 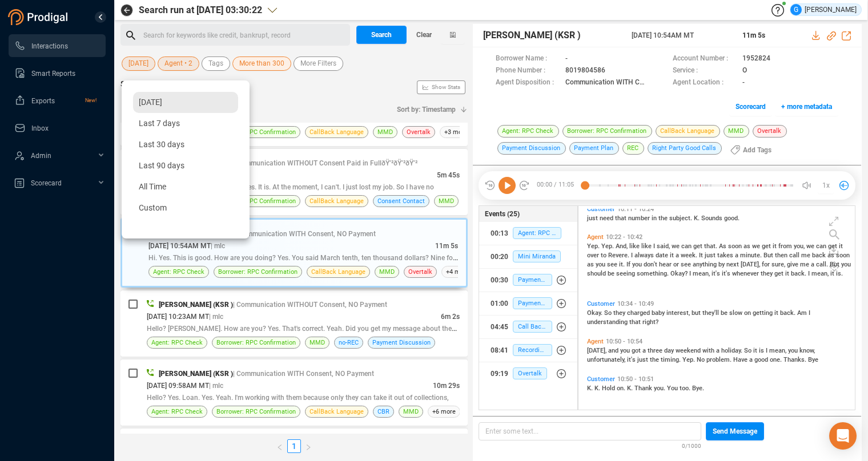 What do you see at coordinates (725, 312) in the screenshot?
I see `span: be` at bounding box center [725, 312].